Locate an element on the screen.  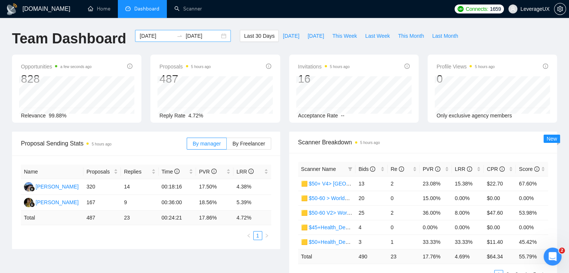
span: Invitations is located at coordinates (324, 67).